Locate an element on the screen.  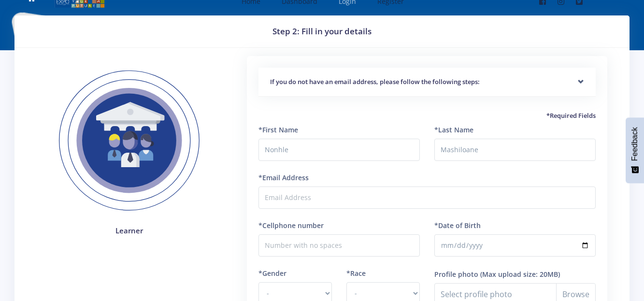
label: *Gender is located at coordinates (272, 272).